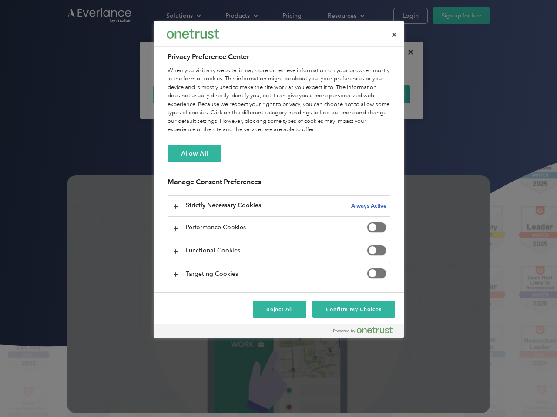 This screenshot has width=557, height=417. Describe the element at coordinates (194, 154) in the screenshot. I see `button: Allow All` at that location.